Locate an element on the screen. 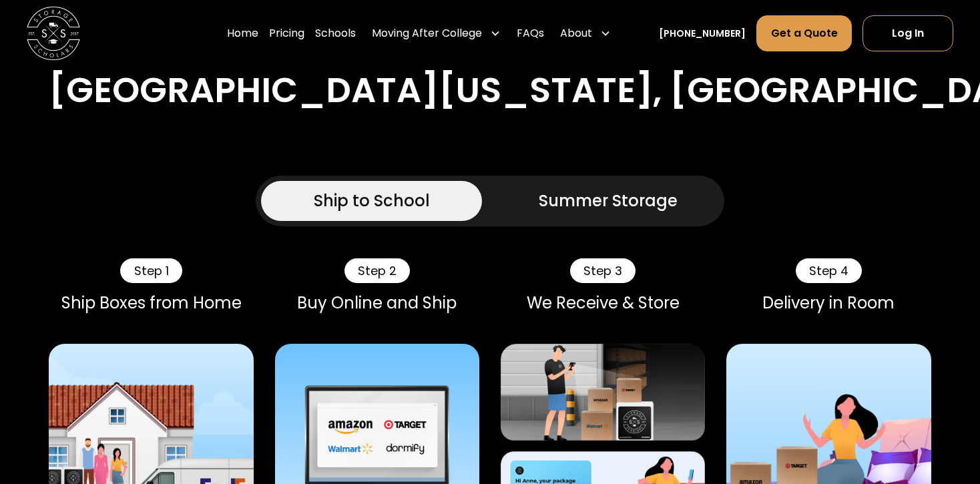 This screenshot has width=980, height=484. div: Step 1 is located at coordinates (151, 271).